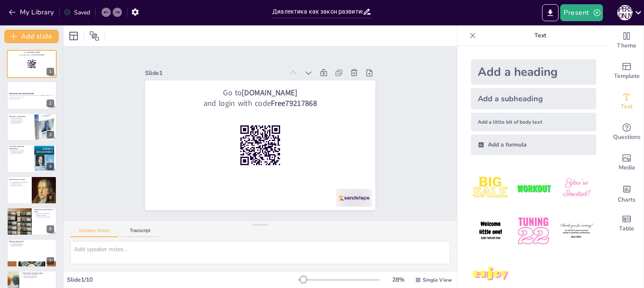  Describe the element at coordinates (534, 188) in the screenshot. I see `img: 2.jpeg` at that location.